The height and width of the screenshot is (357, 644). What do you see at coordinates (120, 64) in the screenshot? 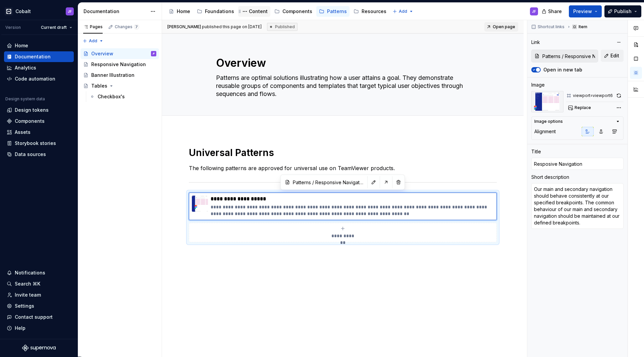
I see `a: Responsive Navigation` at bounding box center [120, 64].